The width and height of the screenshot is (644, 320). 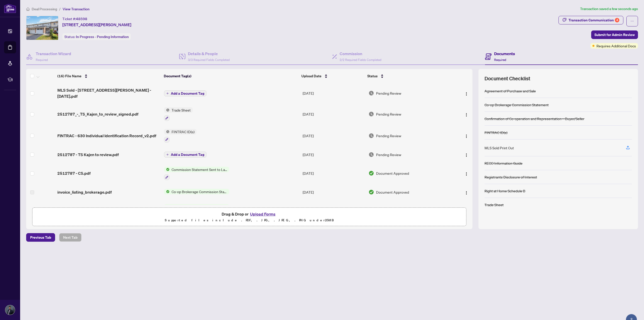 What do you see at coordinates (70, 238) in the screenshot?
I see `button: Next Tab` at bounding box center [70, 238].